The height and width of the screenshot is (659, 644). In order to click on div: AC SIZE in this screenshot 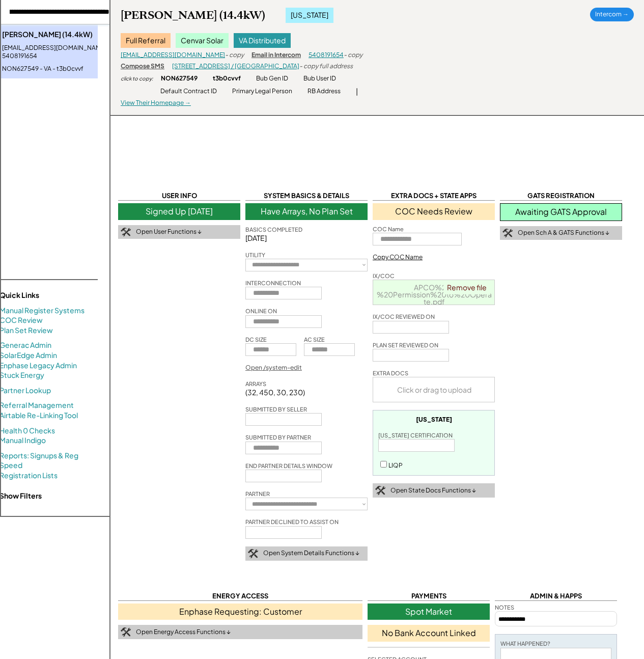, I will do `click(314, 339)`.